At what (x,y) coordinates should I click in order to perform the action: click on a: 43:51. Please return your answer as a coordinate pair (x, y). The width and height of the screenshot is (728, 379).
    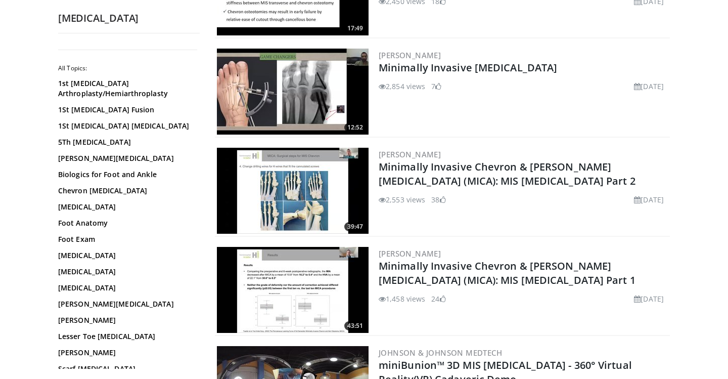
    Looking at the image, I should click on (293, 290).